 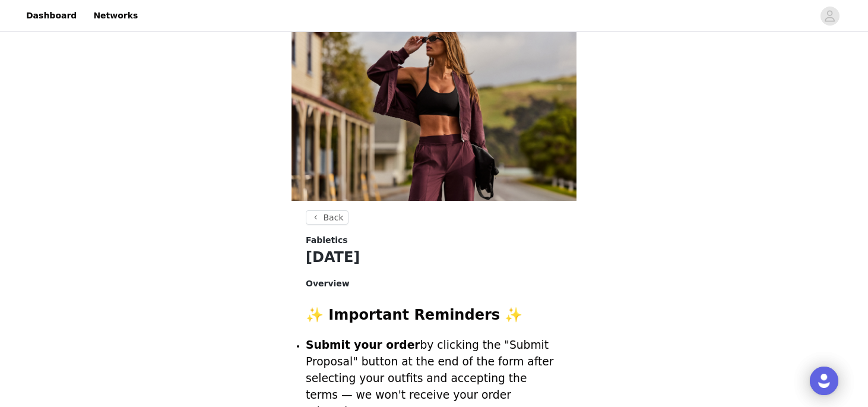 I want to click on a: Networks, so click(x=115, y=16).